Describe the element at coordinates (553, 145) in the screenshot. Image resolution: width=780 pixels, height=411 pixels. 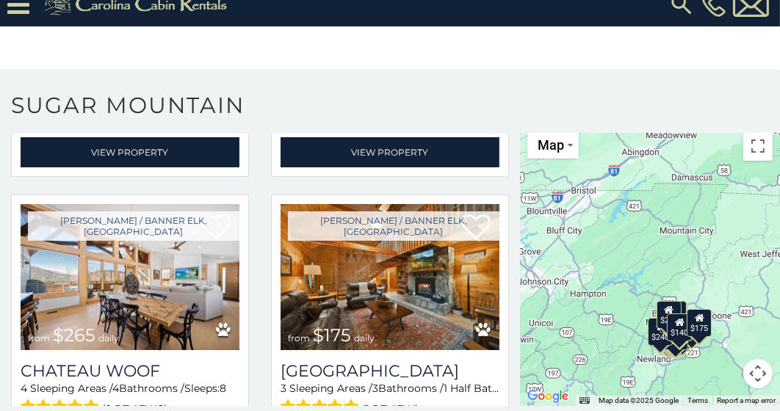
I see `button: Change map style` at that location.